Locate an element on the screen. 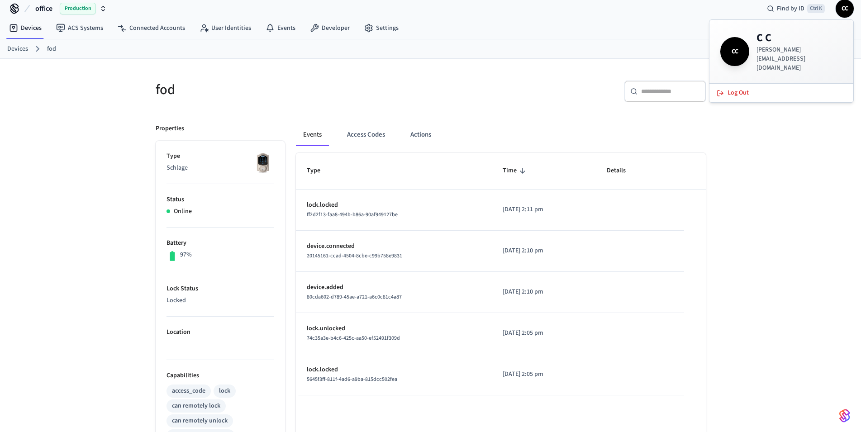 This screenshot has height=432, width=861. p: device.added is located at coordinates (394, 287).